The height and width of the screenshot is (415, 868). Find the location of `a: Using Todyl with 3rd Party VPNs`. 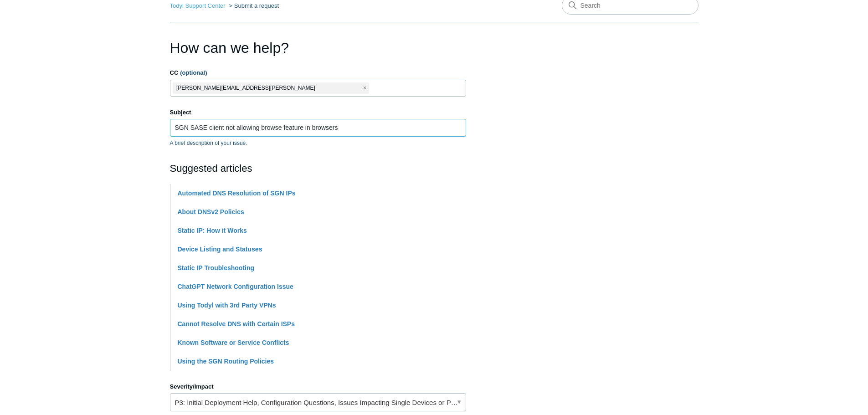

a: Using Todyl with 3rd Party VPNs is located at coordinates (227, 306).